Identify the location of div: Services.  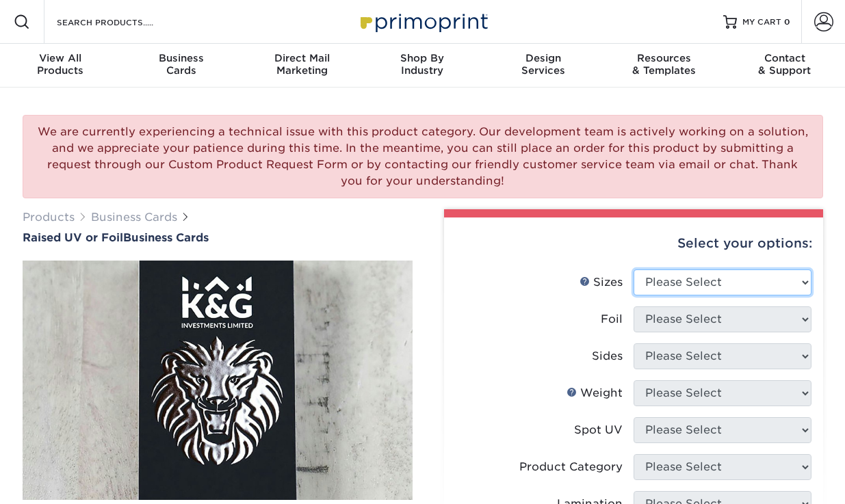
(543, 64).